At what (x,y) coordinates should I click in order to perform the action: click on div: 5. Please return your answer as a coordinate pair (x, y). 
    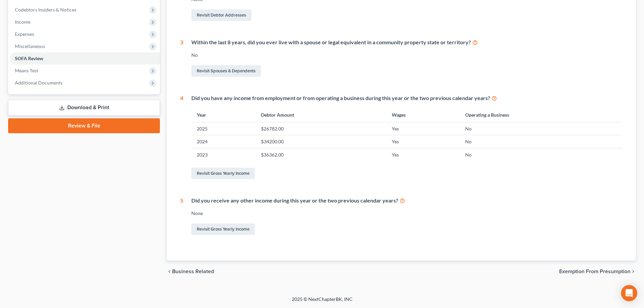
    Looking at the image, I should click on (182, 217).